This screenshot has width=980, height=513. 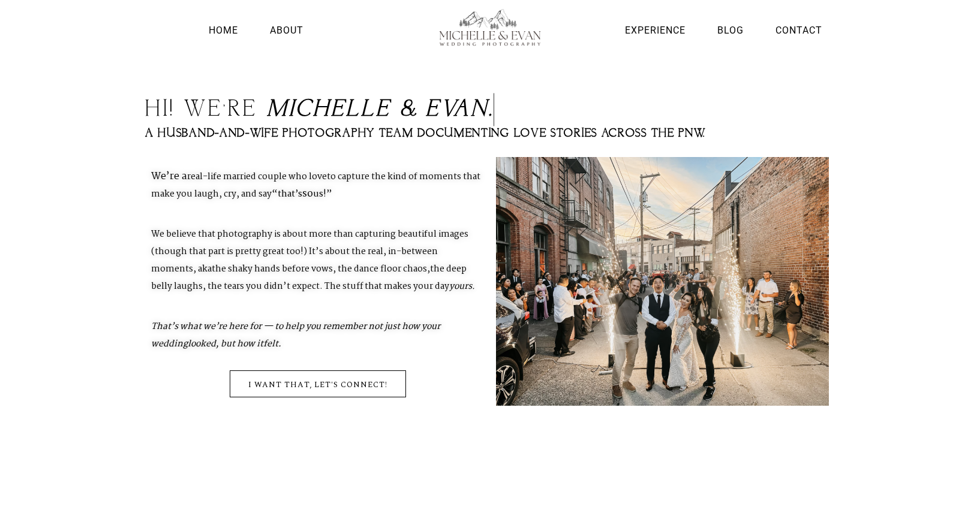 What do you see at coordinates (310, 252) in the screenshot?
I see `span: We believe that photography is about more than capturing beautiful images (though that part is pr...` at bounding box center [310, 252].